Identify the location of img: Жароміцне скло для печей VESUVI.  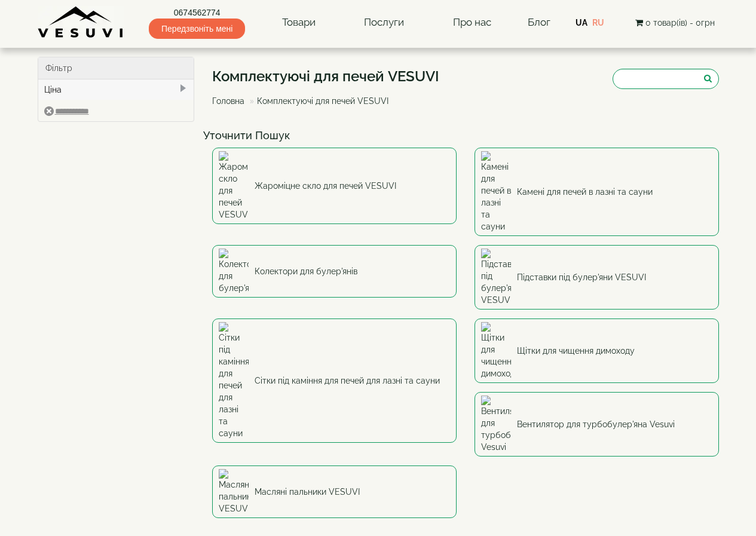
(234, 186).